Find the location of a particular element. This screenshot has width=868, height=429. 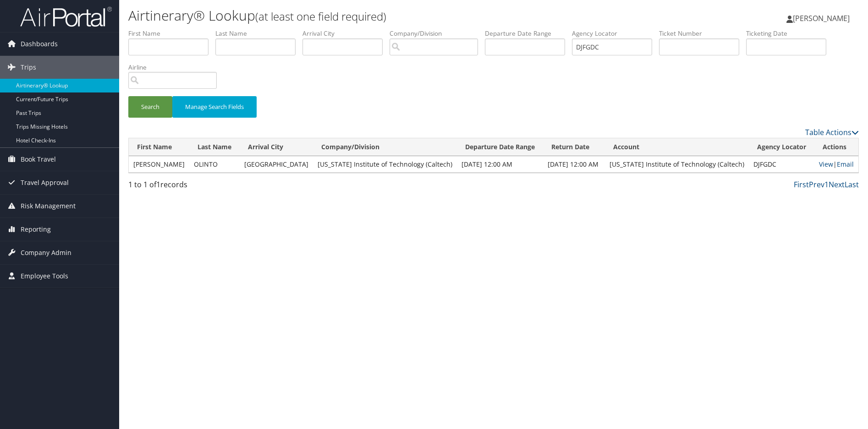

td: OLINTO is located at coordinates (214, 164).